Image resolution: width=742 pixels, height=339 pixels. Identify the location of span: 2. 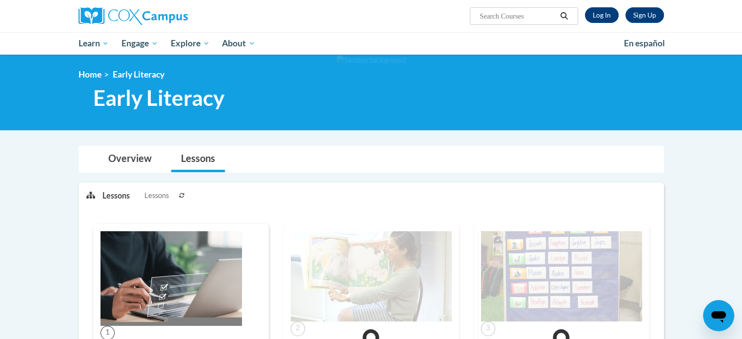
(298, 328).